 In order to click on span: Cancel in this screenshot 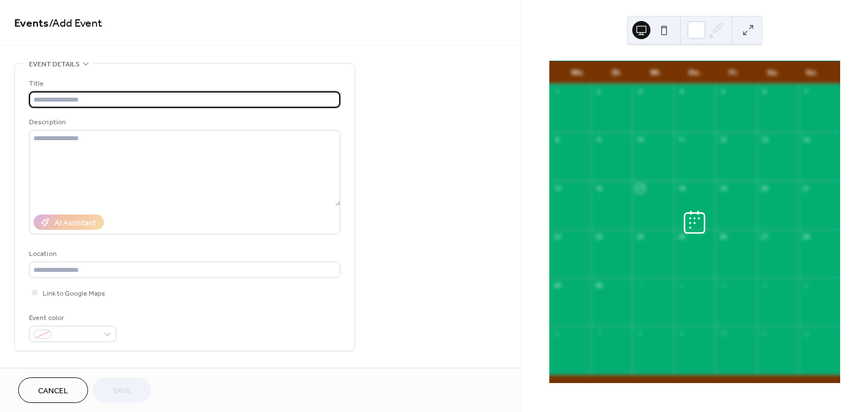, I will do `click(53, 391)`.